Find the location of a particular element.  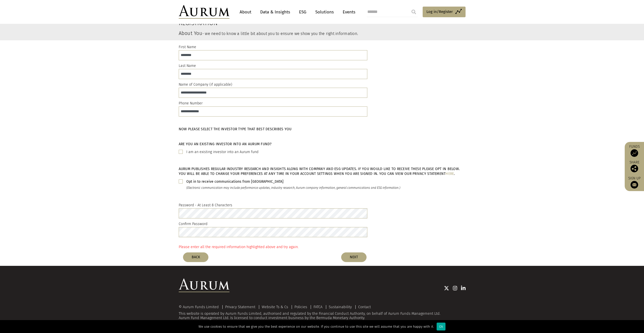

a: Privacy Statement is located at coordinates (240, 307).